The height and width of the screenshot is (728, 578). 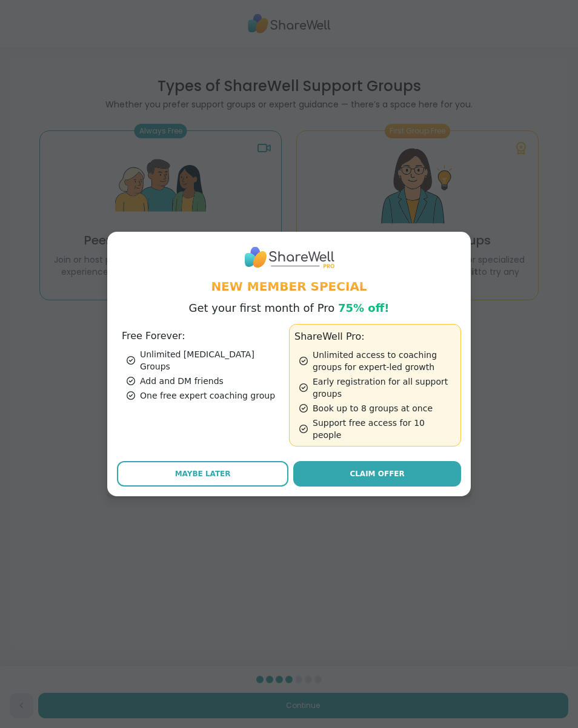 What do you see at coordinates (375, 336) in the screenshot?
I see `h3: ShareWell Pro:` at bounding box center [375, 336].